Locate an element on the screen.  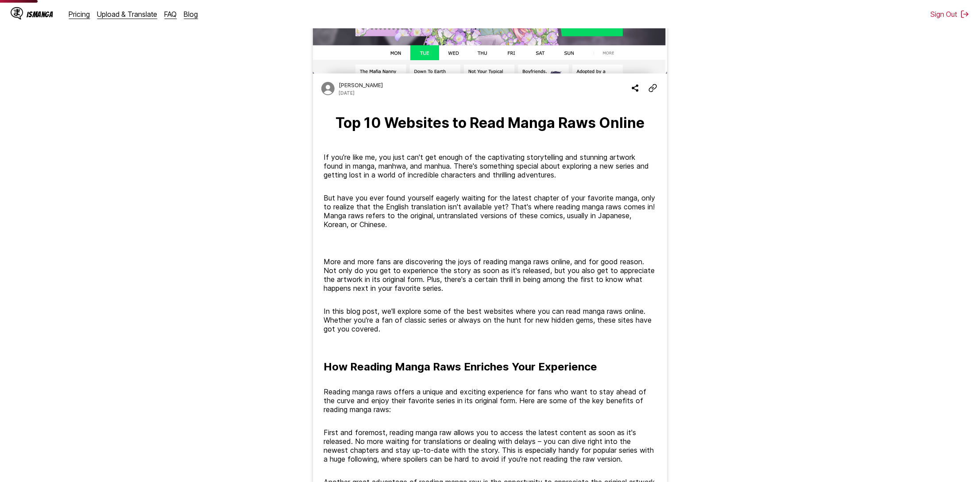
p: Author is located at coordinates (360, 85).